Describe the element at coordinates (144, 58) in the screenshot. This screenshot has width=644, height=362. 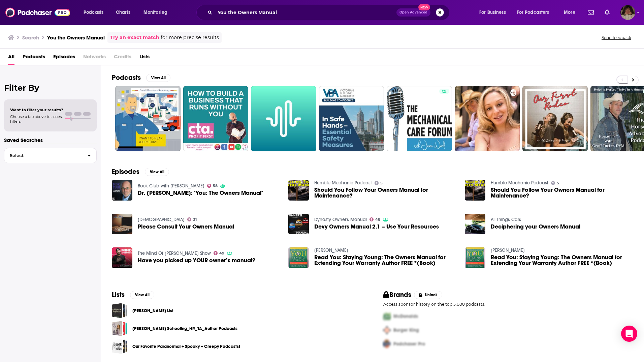
I see `a: Lists` at that location.